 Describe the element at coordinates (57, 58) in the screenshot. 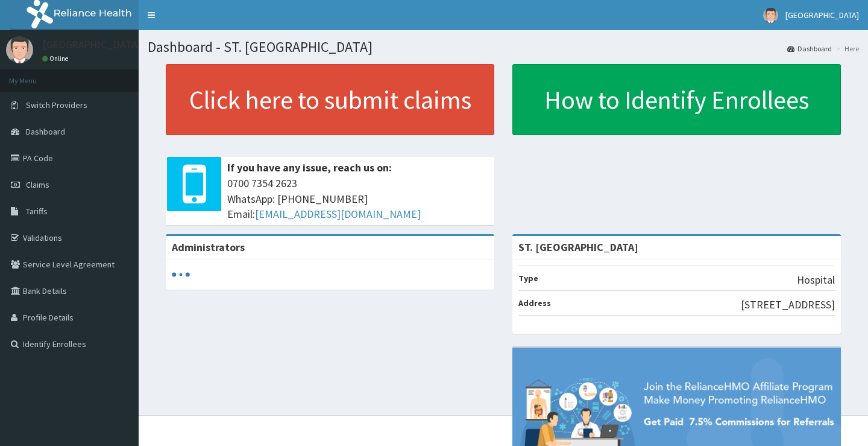

I see `a: Online` at that location.